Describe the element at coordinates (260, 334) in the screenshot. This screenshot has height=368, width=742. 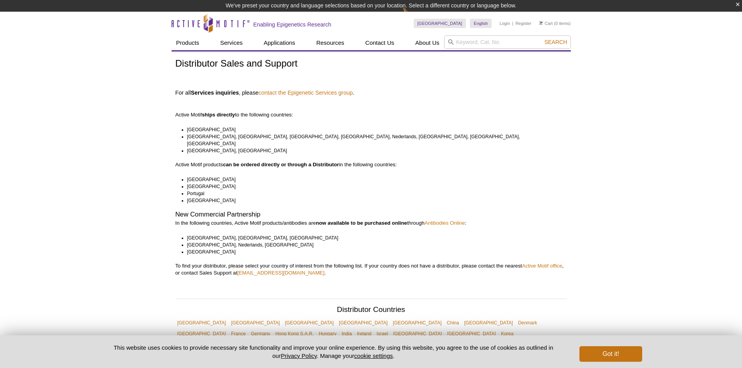
I see `a: Germany` at that location.